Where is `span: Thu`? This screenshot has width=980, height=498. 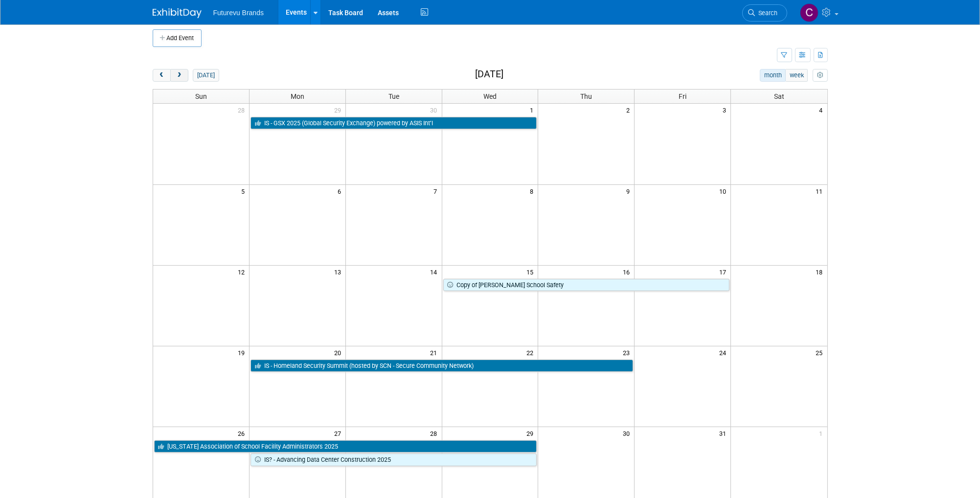 span: Thu is located at coordinates (586, 96).